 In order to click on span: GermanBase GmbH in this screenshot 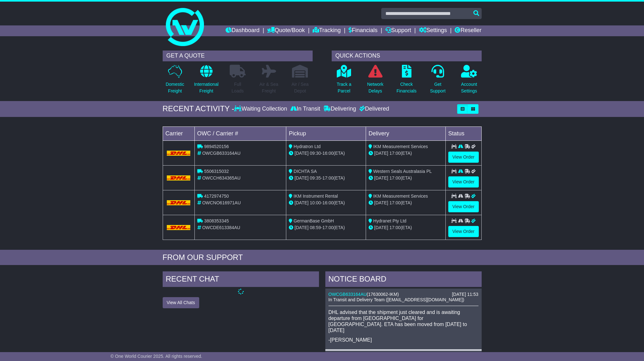, I will do `click(313, 221)`.